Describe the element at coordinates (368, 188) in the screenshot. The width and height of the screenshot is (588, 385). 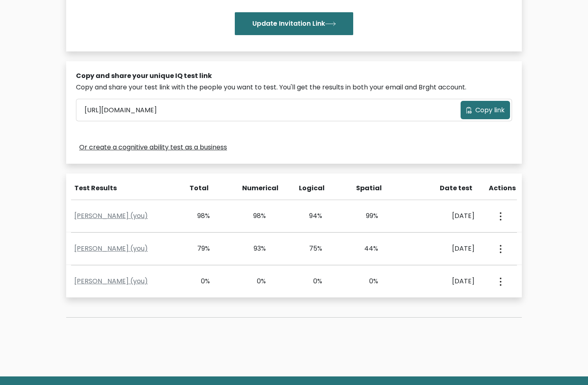
I see `div: Spatial` at that location.